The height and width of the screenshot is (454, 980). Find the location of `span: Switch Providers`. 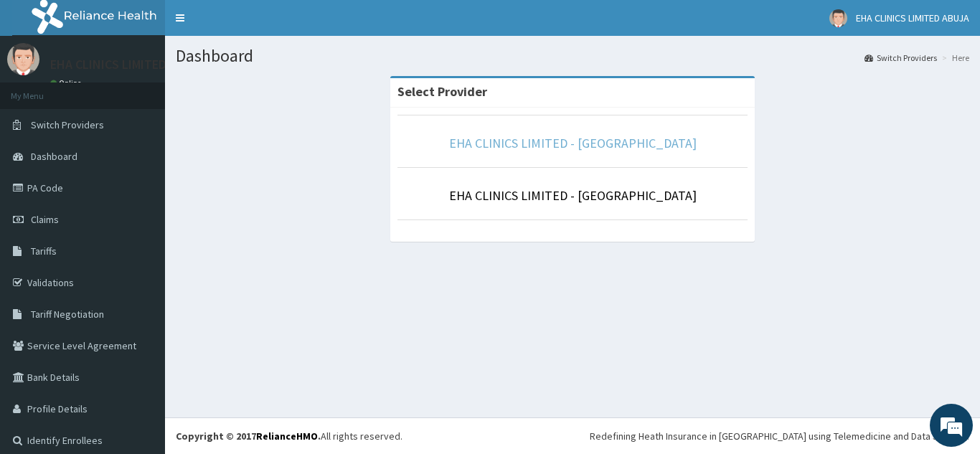

span: Switch Providers is located at coordinates (67, 125).